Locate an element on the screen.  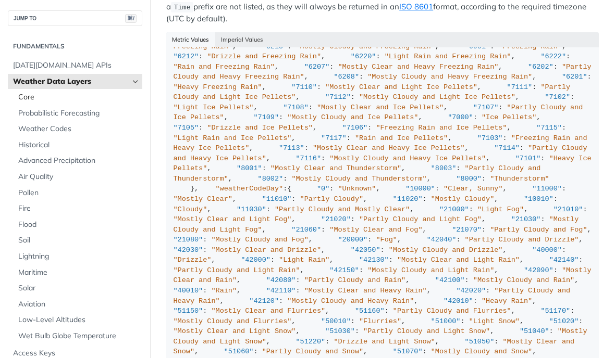
span: Soil is located at coordinates (79, 241).